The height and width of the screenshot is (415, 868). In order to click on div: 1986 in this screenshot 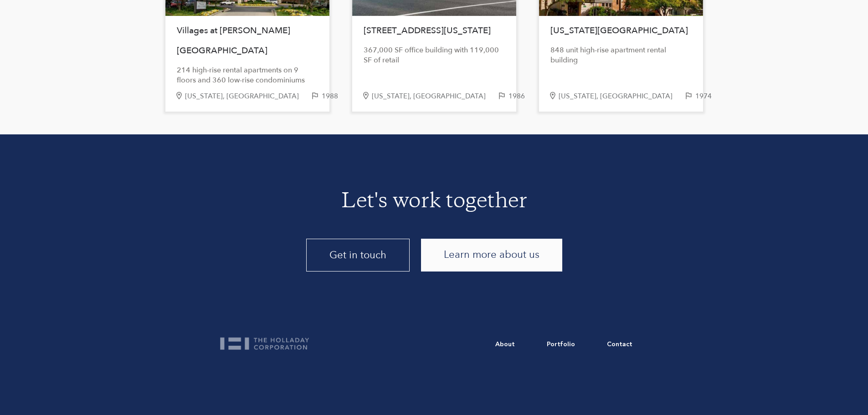, I will do `click(522, 96)`.